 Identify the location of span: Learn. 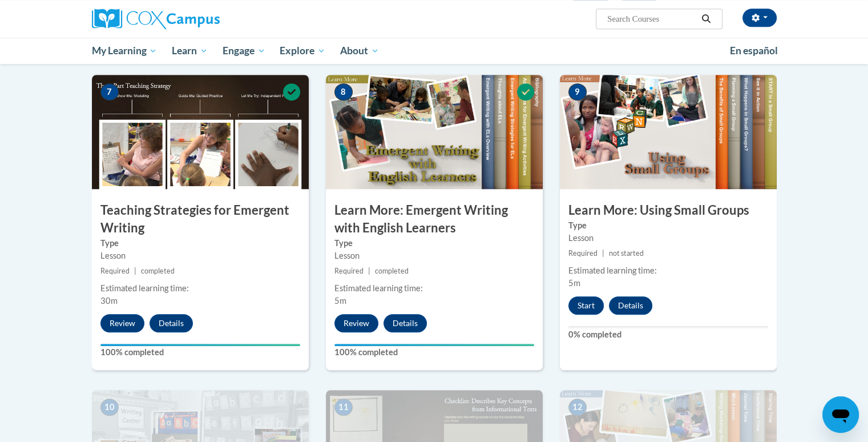
(190, 51).